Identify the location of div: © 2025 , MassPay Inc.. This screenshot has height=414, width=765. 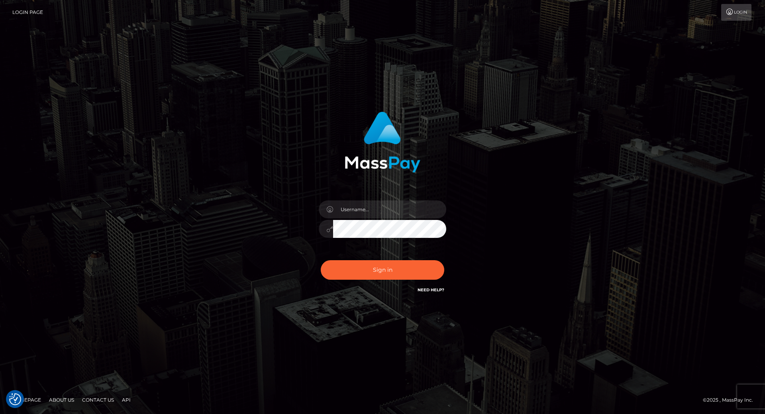
(730, 400).